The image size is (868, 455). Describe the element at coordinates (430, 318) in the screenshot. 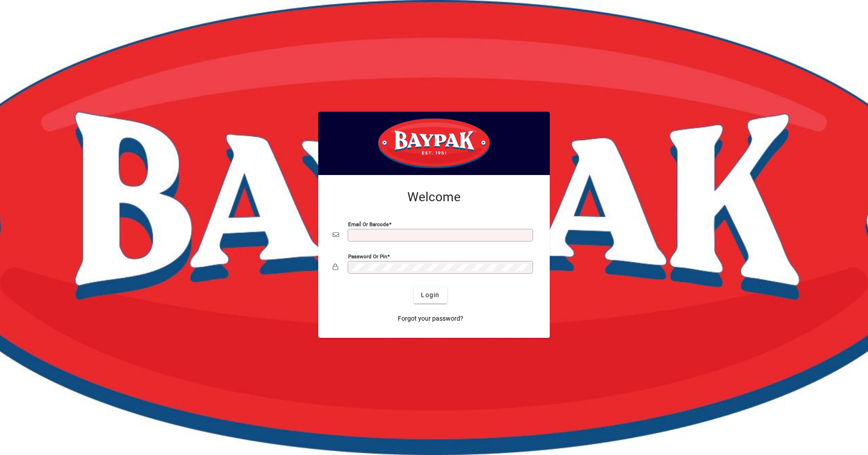

I see `a: Forgot your password?` at that location.